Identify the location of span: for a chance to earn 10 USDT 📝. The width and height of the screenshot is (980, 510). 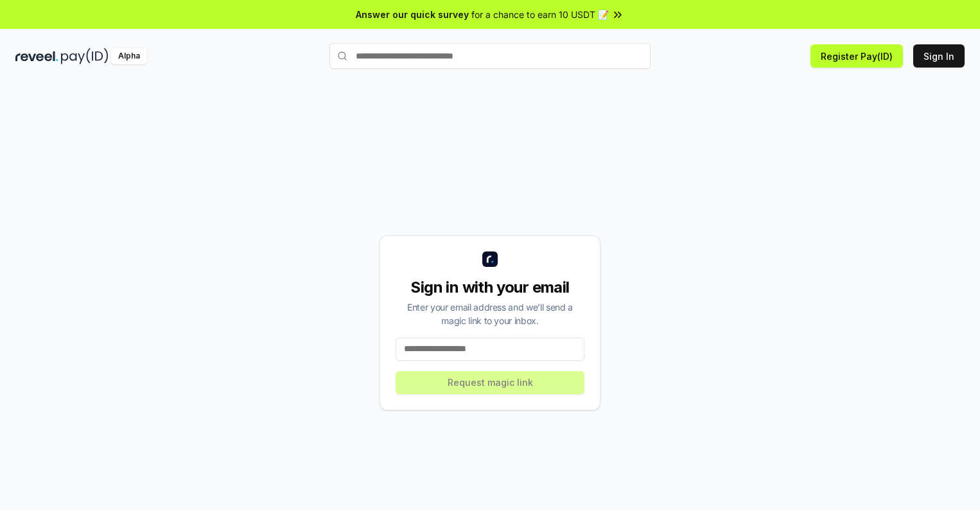
(540, 14).